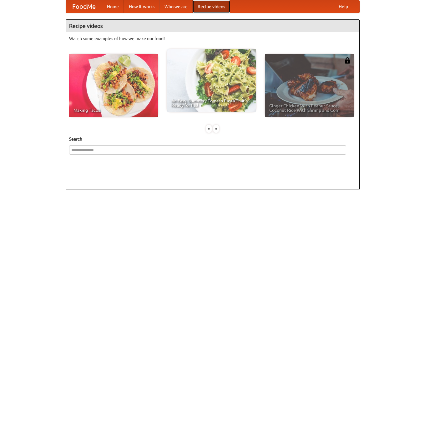 This screenshot has height=443, width=425. What do you see at coordinates (213, 26) in the screenshot?
I see `h4: Recipe videos` at bounding box center [213, 26].